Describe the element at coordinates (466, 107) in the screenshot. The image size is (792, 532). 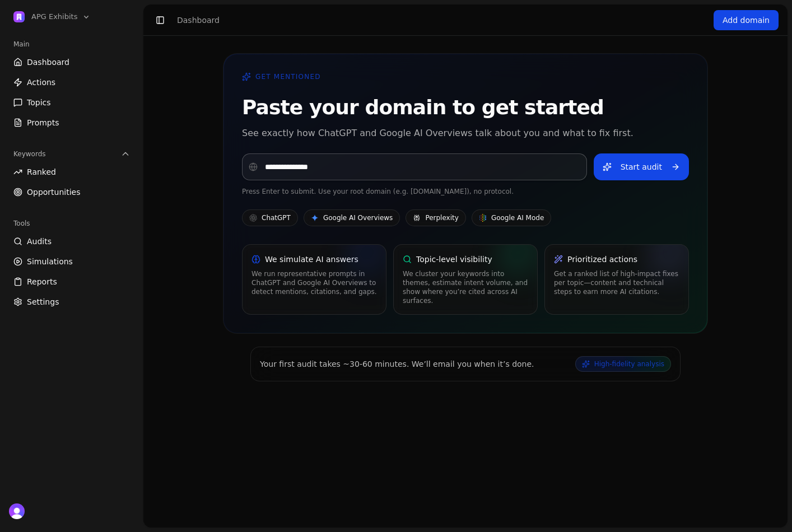
I see `h1: Paste your domain to get started` at that location.